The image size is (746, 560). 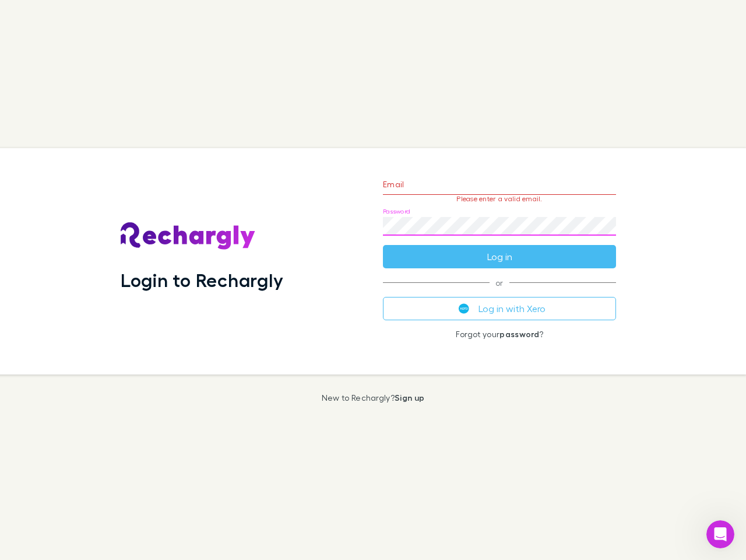 What do you see at coordinates (409, 397) in the screenshot?
I see `a: Sign up` at bounding box center [409, 397].